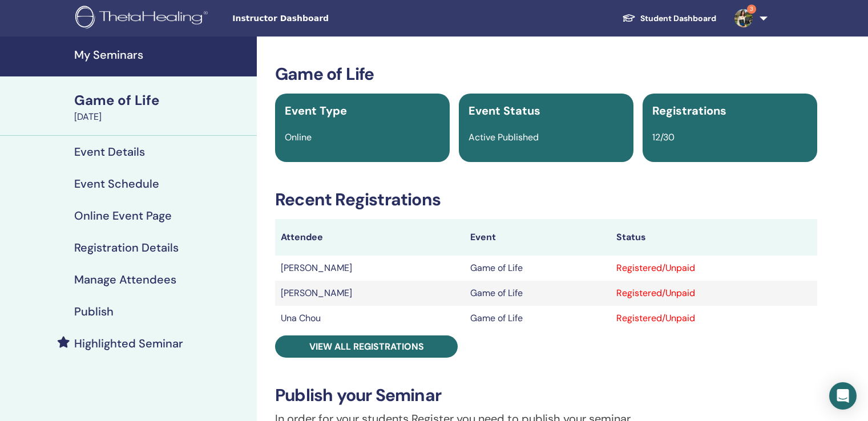 The image size is (868, 421). I want to click on a: Student Dashboard, so click(669, 18).